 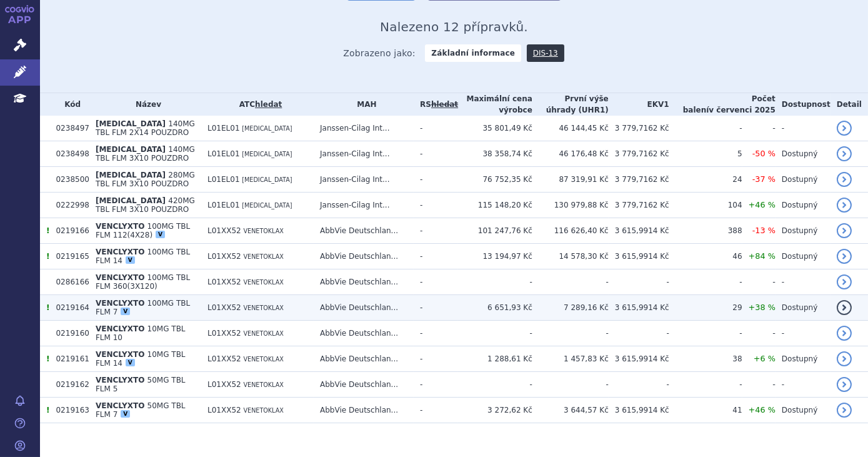 I want to click on td: 388, so click(x=706, y=231).